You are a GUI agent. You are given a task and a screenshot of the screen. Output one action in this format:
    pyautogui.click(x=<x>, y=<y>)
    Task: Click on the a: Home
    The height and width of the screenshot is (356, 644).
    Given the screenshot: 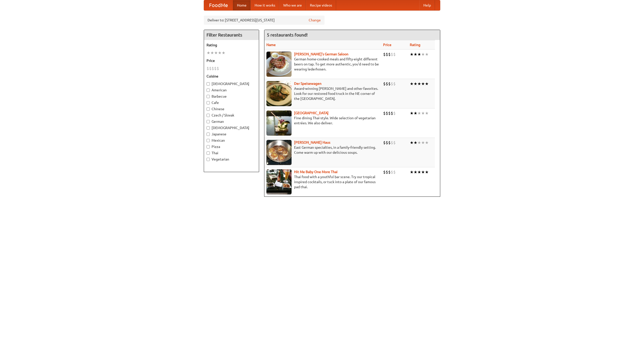 What is the action you would take?
    pyautogui.click(x=242, y=5)
    